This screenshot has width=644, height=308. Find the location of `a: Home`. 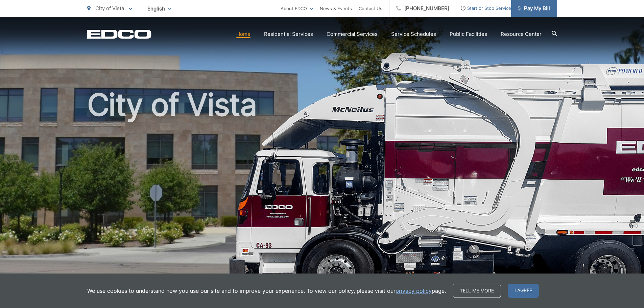

a: Home is located at coordinates (243, 34).